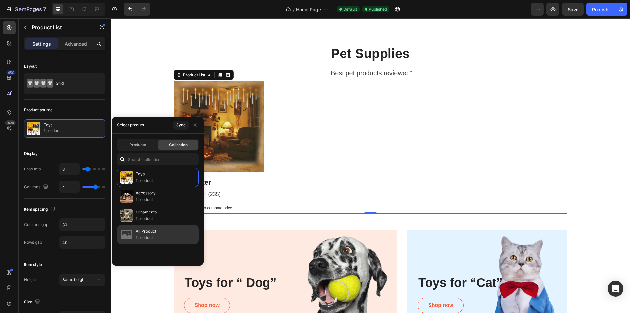  What do you see at coordinates (37, 187) in the screenshot?
I see `div: Columns` at bounding box center [37, 187].